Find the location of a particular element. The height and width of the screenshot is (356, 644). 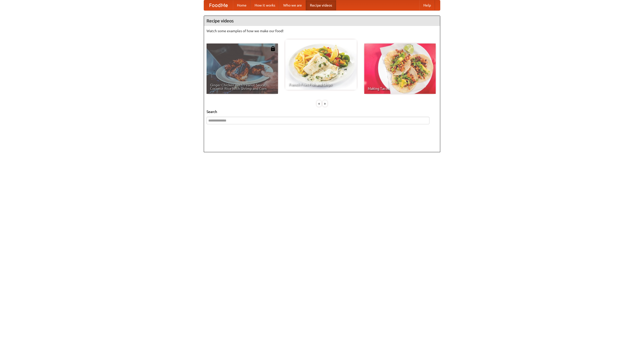

a: Recipe videos is located at coordinates (321, 5).